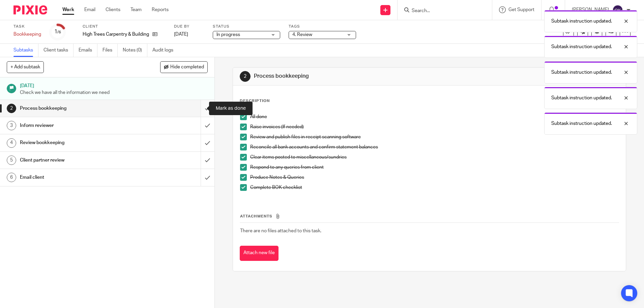  I want to click on label: Client, so click(124, 27).